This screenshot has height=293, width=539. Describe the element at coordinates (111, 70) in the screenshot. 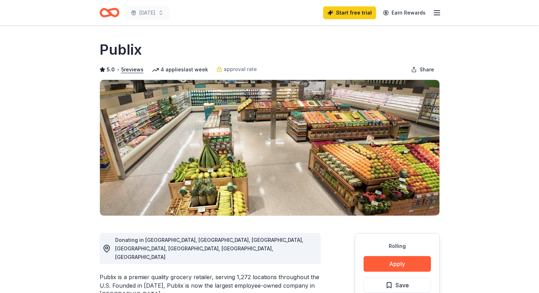

I see `span: 5.0` at that location.